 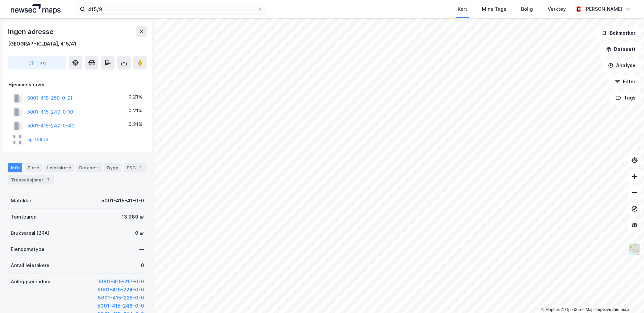 What do you see at coordinates (133, 217) in the screenshot?
I see `div: 13 989 ㎡` at bounding box center [133, 217].